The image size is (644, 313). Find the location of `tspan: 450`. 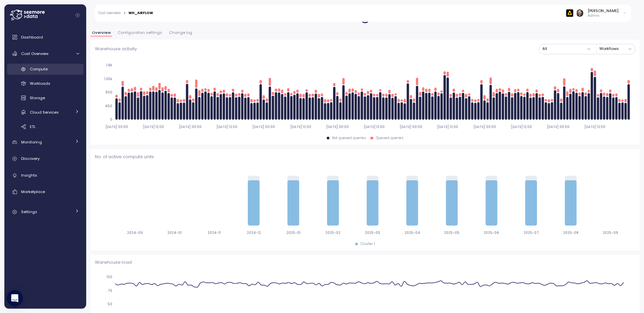

tspan: 450 is located at coordinates (109, 106).